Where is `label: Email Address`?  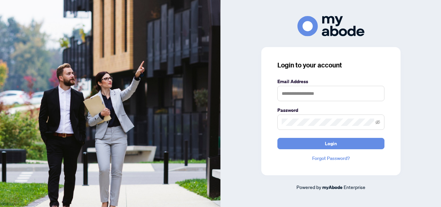
label: Email Address is located at coordinates (331, 82).